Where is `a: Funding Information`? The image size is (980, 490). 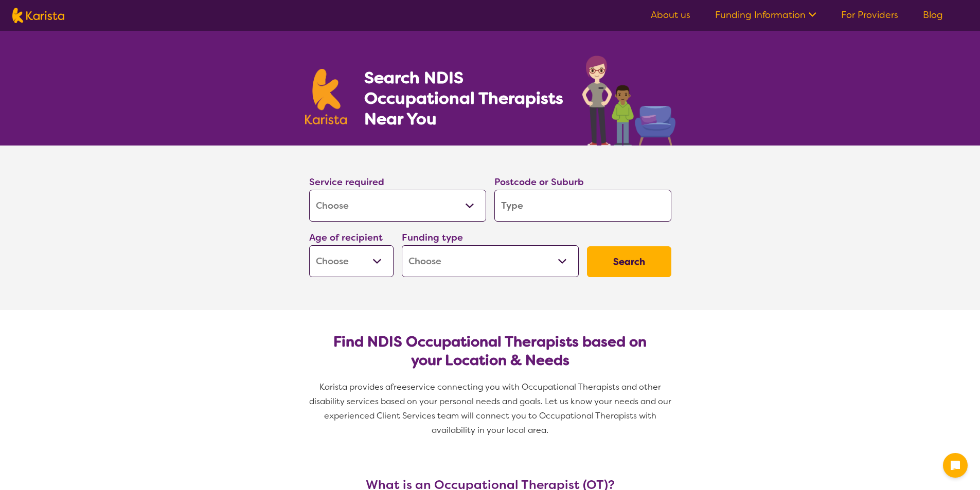
a: Funding Information is located at coordinates (765, 15).